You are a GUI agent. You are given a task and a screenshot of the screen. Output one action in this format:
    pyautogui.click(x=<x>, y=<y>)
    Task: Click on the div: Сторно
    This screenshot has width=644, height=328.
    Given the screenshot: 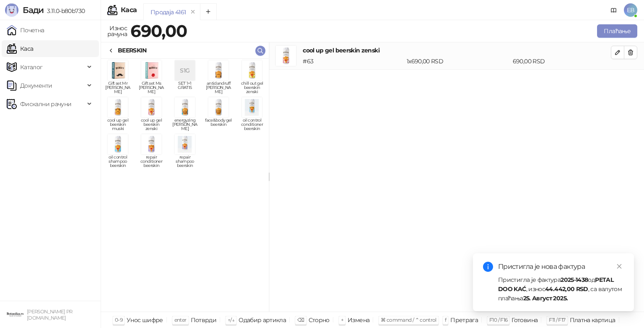 What is the action you would take?
    pyautogui.click(x=319, y=320)
    